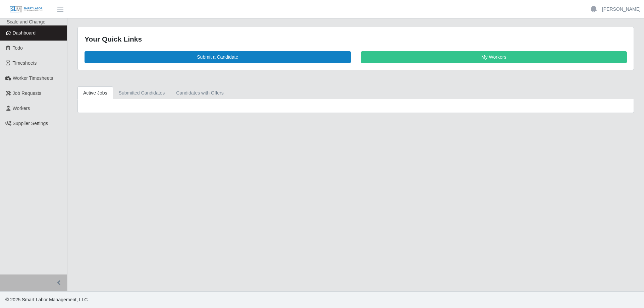  What do you see at coordinates (494, 57) in the screenshot?
I see `a: My Workers` at bounding box center [494, 57].